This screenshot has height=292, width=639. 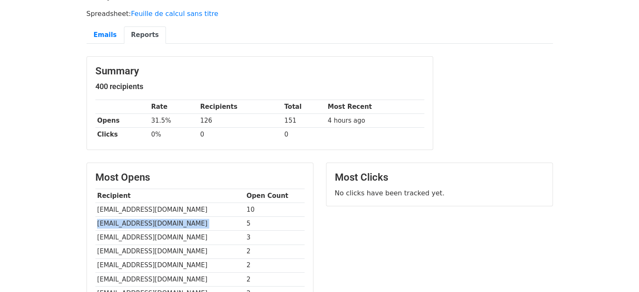 What do you see at coordinates (275, 210) in the screenshot?
I see `td: 10` at bounding box center [275, 210].